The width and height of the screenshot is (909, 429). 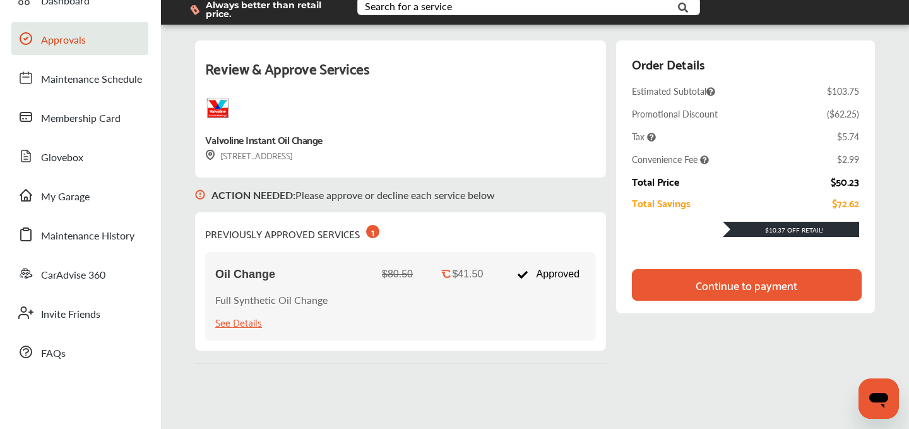 What do you see at coordinates (372, 231) in the screenshot?
I see `div: 1` at bounding box center [372, 231].